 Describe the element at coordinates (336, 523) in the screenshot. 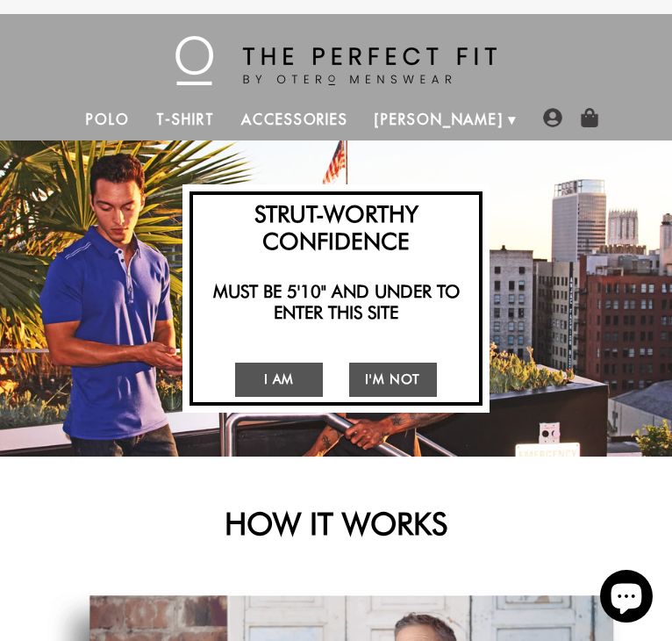

I see `h2: HOW IT WORKS` at that location.